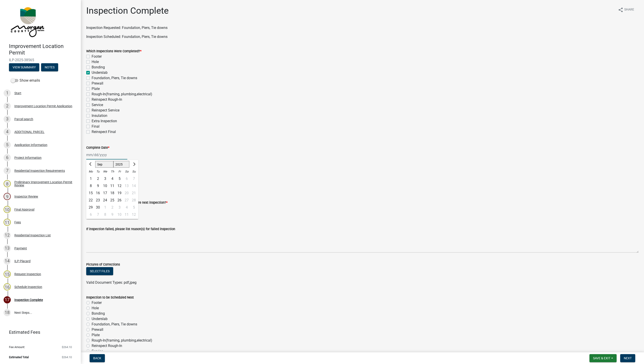  Describe the element at coordinates (105, 186) in the screenshot. I see `div: Wednesday, September 10, 2025` at that location.